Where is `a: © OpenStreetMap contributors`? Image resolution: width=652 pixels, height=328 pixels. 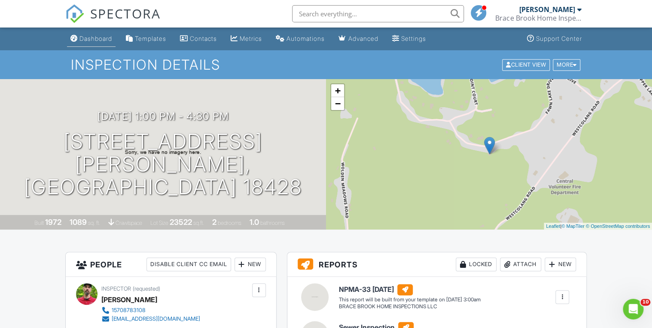 a: © OpenStreetMap contributors is located at coordinates (618, 226).